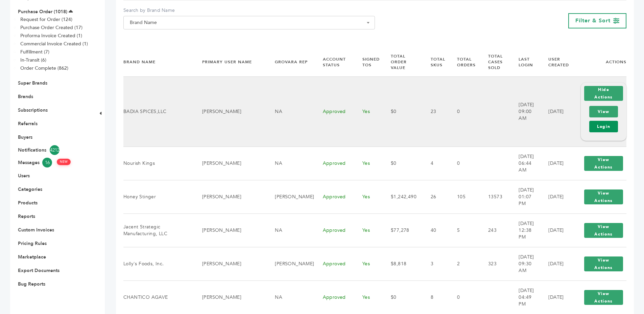 This screenshot has height=314, width=644. Describe the element at coordinates (249, 10) in the screenshot. I see `label: Search by Brand Name` at that location.